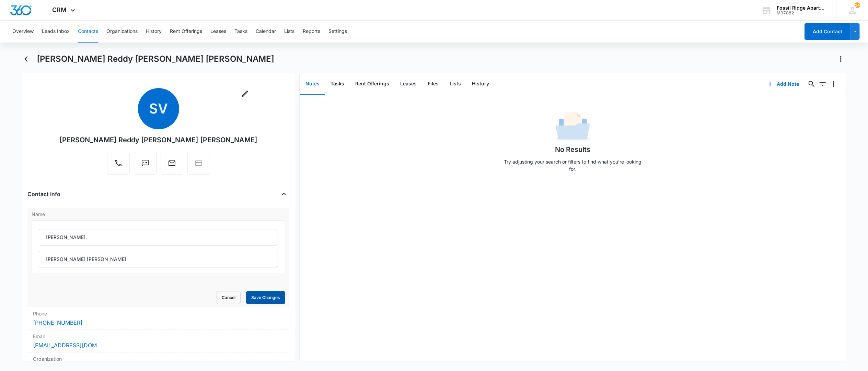 The image size is (868, 371). What do you see at coordinates (858, 5) in the screenshot?
I see `span: 24` at bounding box center [858, 5].